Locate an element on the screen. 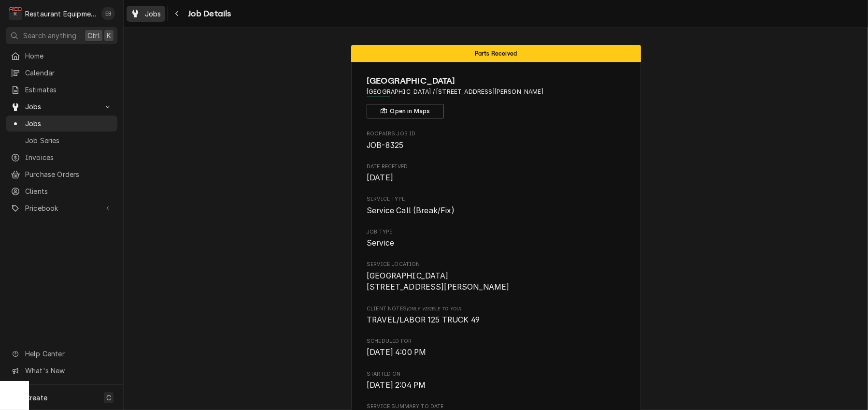  div: Service Location is located at coordinates (495, 276).